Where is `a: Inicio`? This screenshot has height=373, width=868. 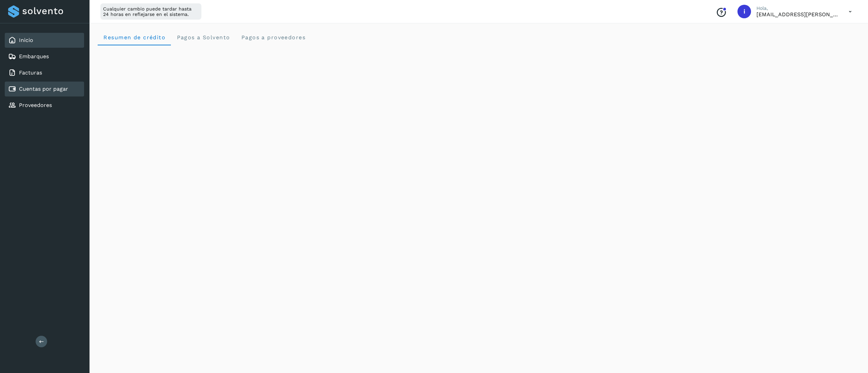
a: Inicio is located at coordinates (26, 40).